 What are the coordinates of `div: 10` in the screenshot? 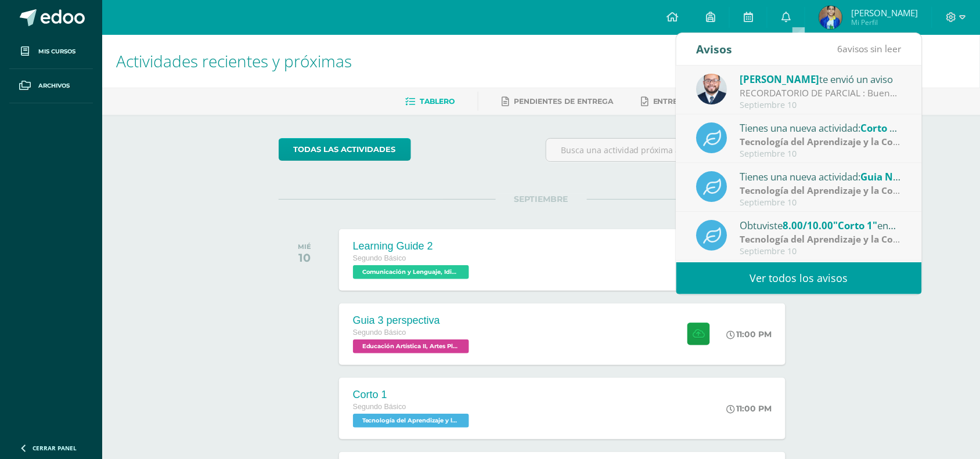 It's located at (304, 258).